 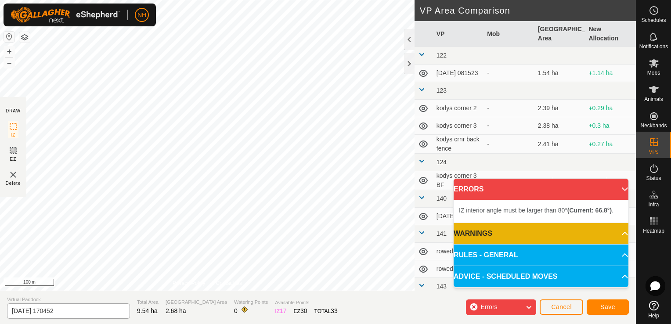 What do you see at coordinates (306, 303) in the screenshot?
I see `span: Available Points` at bounding box center [306, 303].